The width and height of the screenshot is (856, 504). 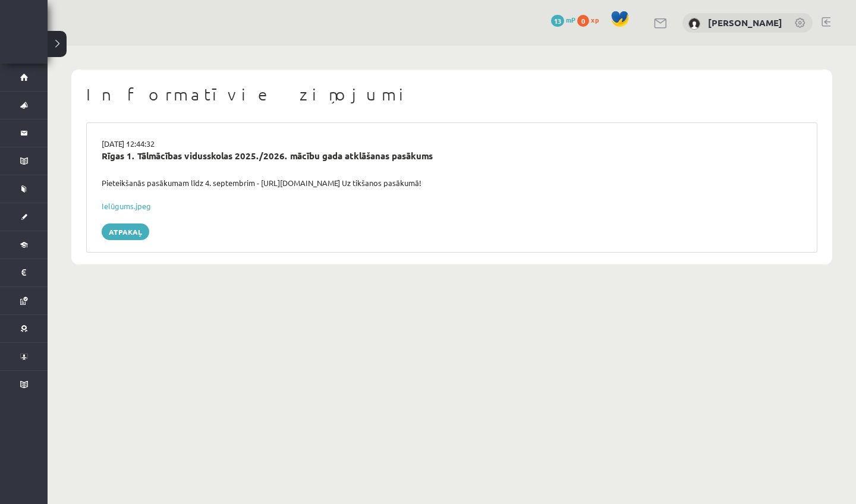 I want to click on span: xp, so click(x=594, y=20).